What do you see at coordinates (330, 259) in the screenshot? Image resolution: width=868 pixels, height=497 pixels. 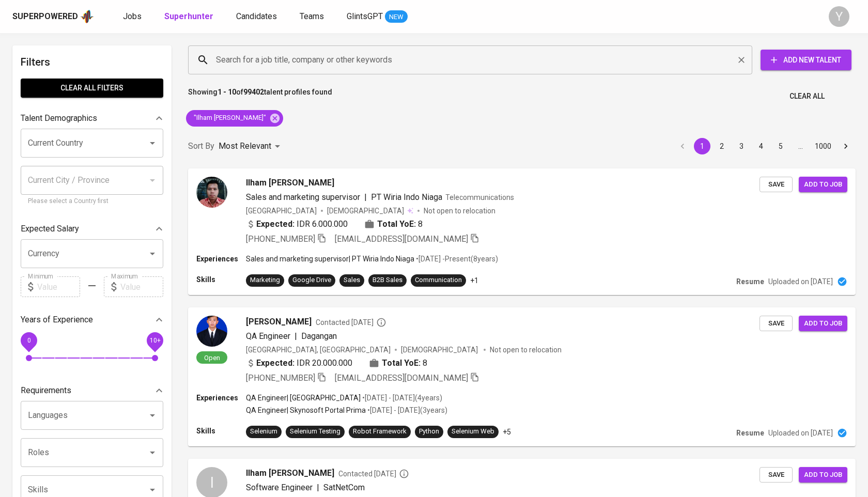 I see `p: Sales and marketing supervisor | PT Wiria Indo Niaga` at bounding box center [330, 259].